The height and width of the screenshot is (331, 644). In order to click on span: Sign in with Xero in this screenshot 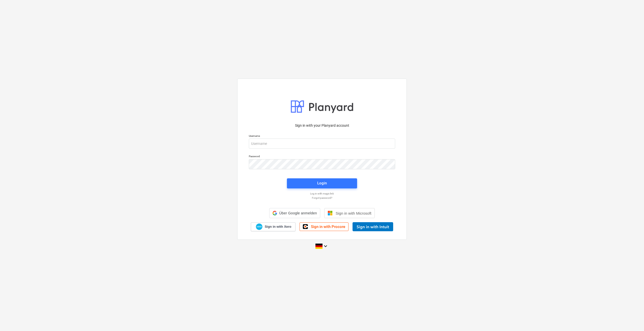, I will do `click(278, 227)`.